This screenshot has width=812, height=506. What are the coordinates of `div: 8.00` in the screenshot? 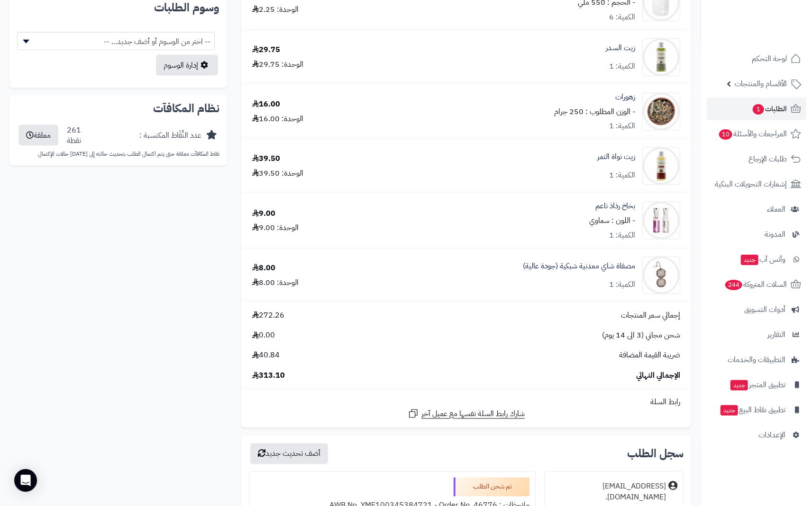 It's located at (263, 268).